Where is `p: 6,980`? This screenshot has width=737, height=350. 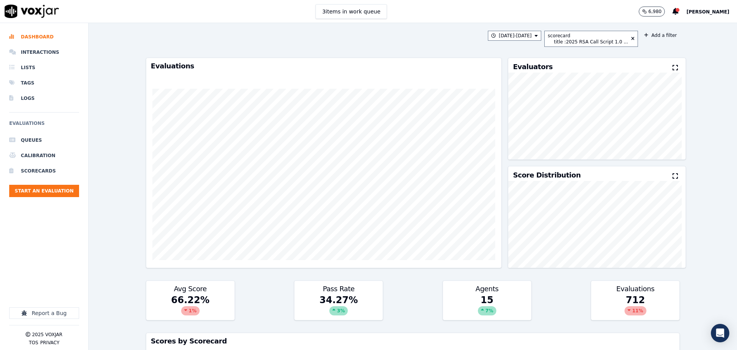 p: 6,980 is located at coordinates (655, 12).